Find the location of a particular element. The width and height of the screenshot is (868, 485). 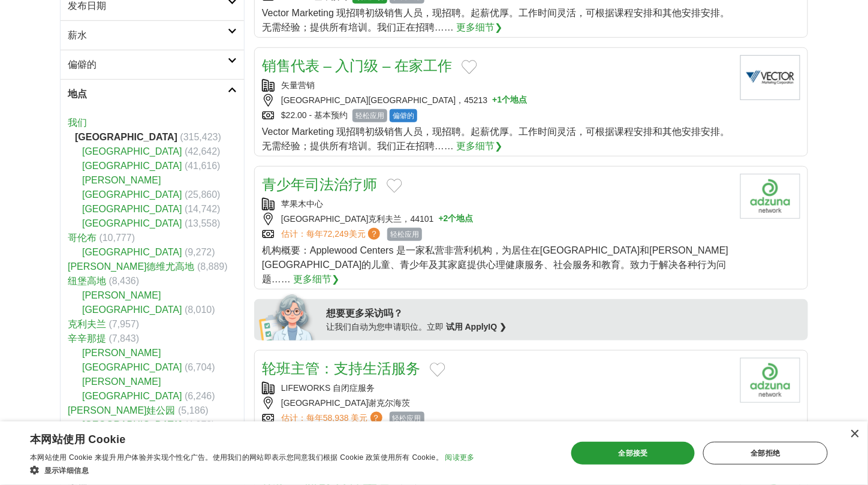

font: 本网站使用 Cookie 来提升用户体验并实现个性化广告。使用我们的网站即表示您同意我们根据 Cookie 政策使用所有 Cookie。 is located at coordinates (236, 457).